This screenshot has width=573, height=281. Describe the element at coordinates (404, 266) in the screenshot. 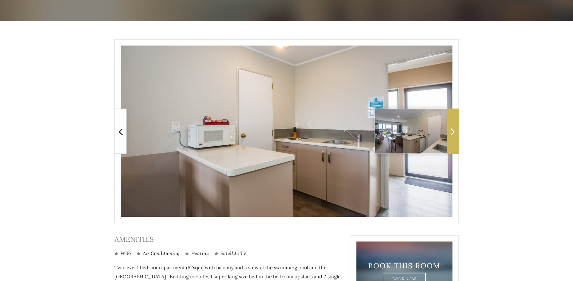

I see `h3: Book This Room` at that location.